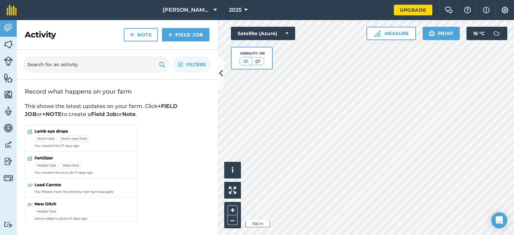 This screenshot has height=235, width=514. Describe the element at coordinates (486, 10) in the screenshot. I see `img: svg+xml;base64,PHN2ZyB4bWxucz0iaHR0cDovL3d3dy53My5vcmcvMjAwMC9zdmciIHdpZHRoPSIxNyIgaGVpZ2h0PSIxNy...` at that location.